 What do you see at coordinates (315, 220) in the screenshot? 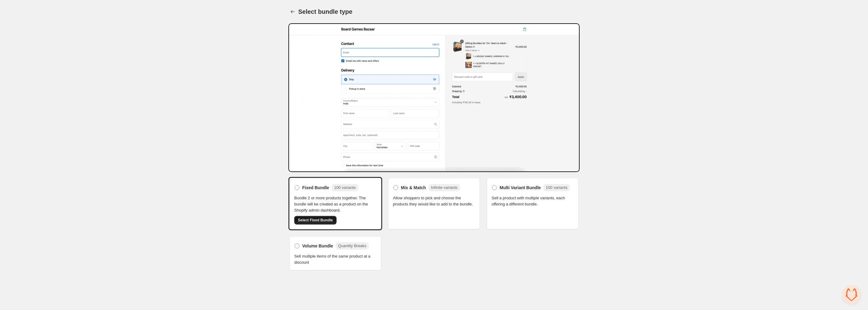
I see `span: Select Fixed Bundle` at bounding box center [315, 220].